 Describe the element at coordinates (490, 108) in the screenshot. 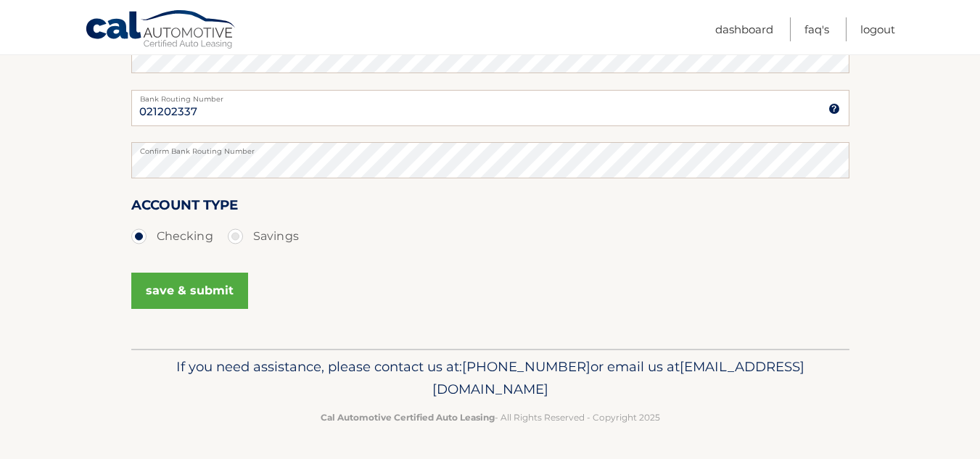

I see `input: Bank Routing Number` at that location.